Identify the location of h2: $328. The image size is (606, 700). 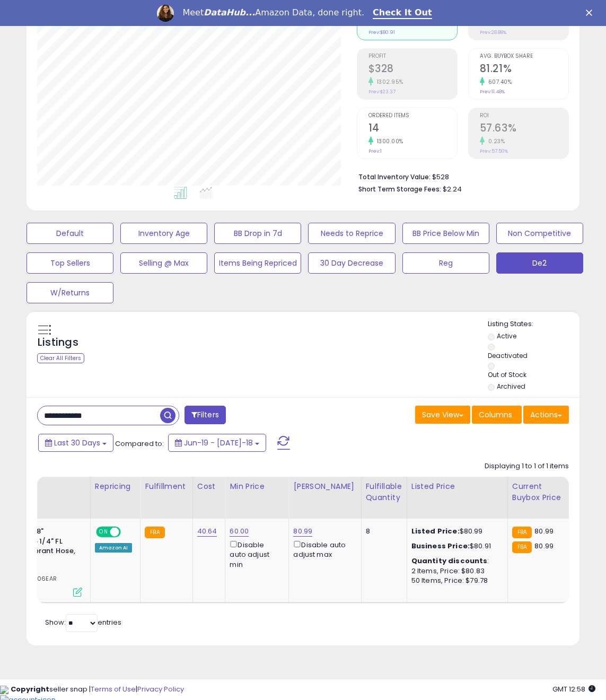
(412, 69).